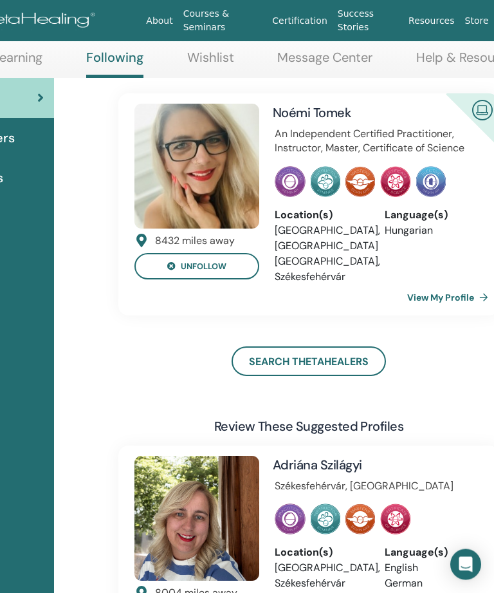 The width and height of the screenshot is (494, 593). What do you see at coordinates (195, 241) in the screenshot?
I see `div: 8432 miles away` at bounding box center [195, 241].